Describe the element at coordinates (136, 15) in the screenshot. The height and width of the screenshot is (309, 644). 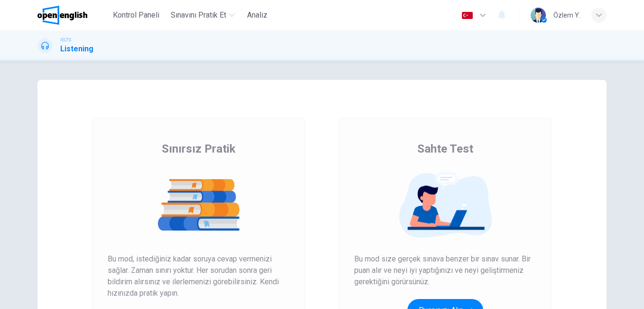
I see `a: Kontrol Paneli` at that location.